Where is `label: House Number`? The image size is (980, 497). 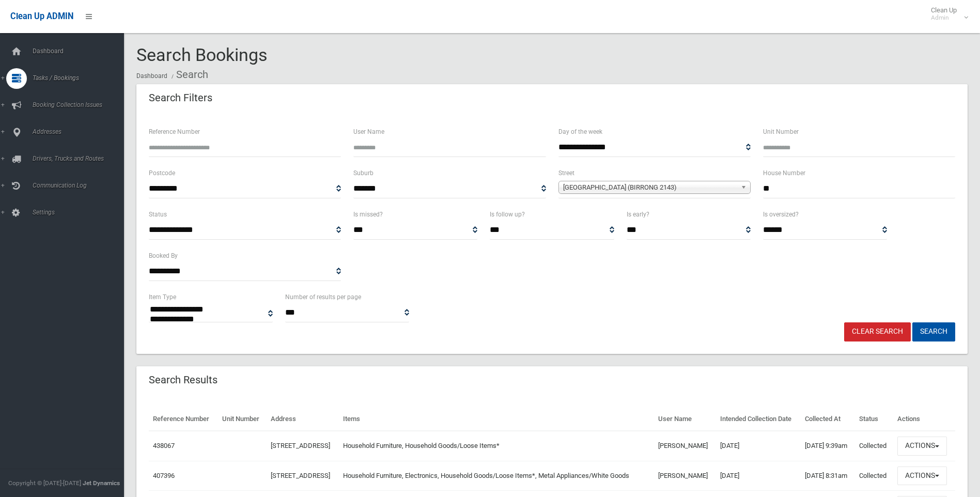
label: House Number is located at coordinates (784, 173).